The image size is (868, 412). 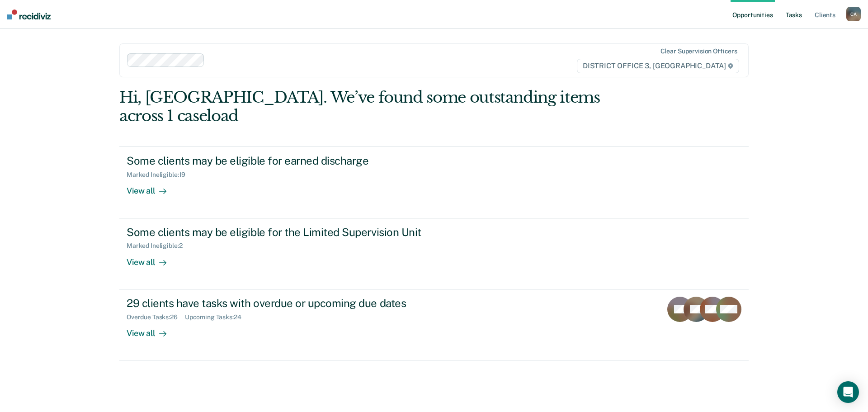 I want to click on div: Overdue Tasks : 26, so click(x=155, y=317).